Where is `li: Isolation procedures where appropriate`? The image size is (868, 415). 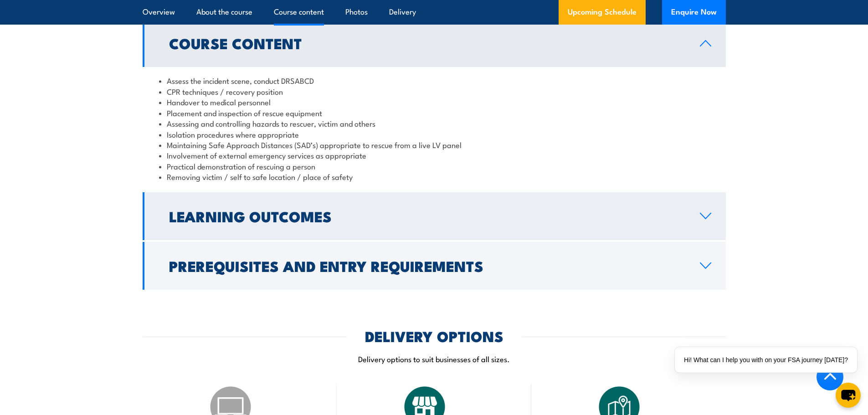
li: Isolation procedures where appropriate is located at coordinates (434, 134).